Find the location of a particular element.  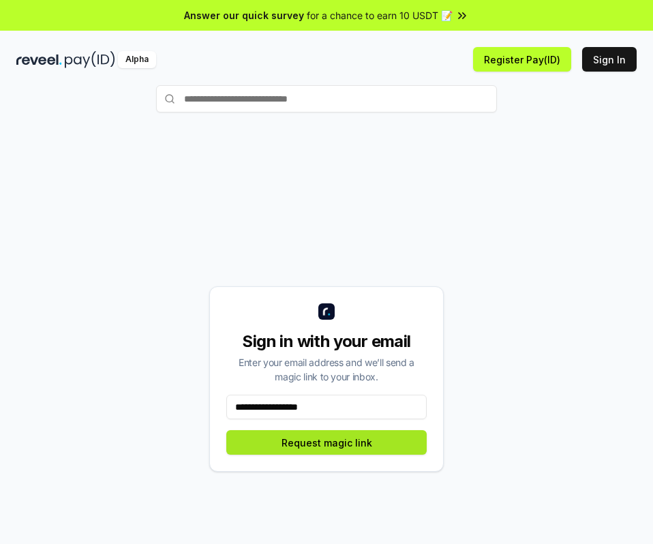

button: Sign In is located at coordinates (609, 59).